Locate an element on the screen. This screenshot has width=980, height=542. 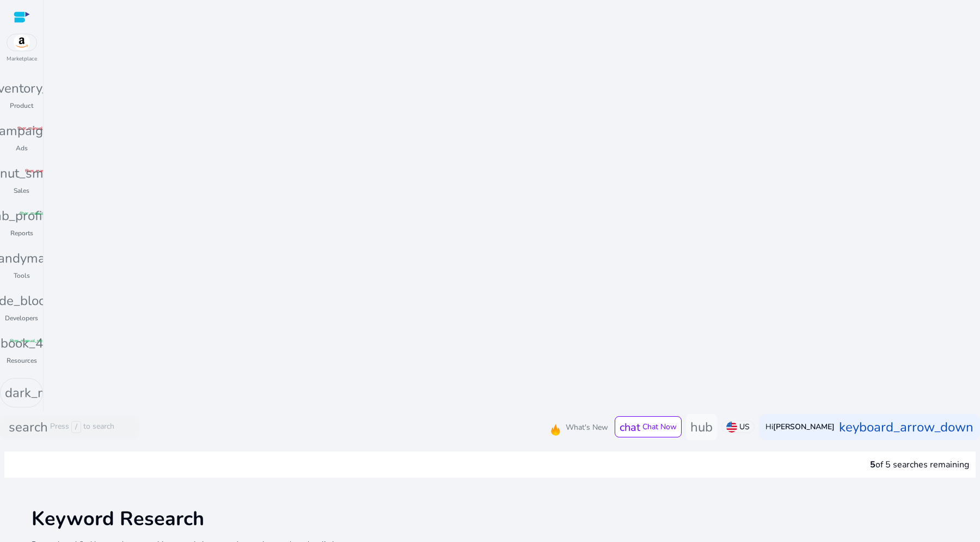
img: amazon.svg is located at coordinates (22, 42).